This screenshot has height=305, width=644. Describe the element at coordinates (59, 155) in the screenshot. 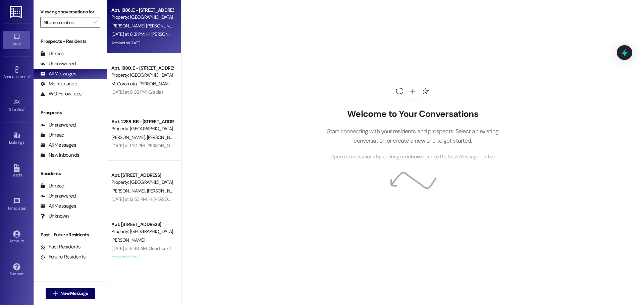

I see `div: New Inbounds` at that location.